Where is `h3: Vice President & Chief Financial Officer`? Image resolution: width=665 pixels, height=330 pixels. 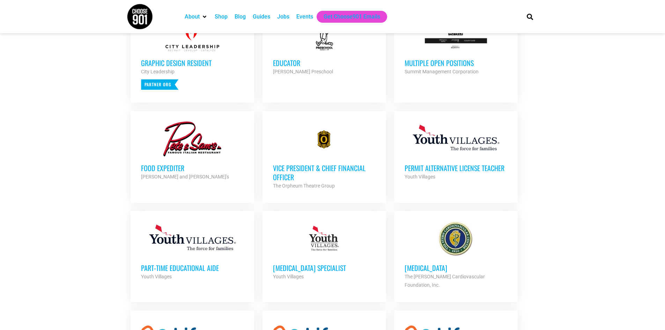
h3: Vice President & Chief Financial Officer is located at coordinates (324, 173).